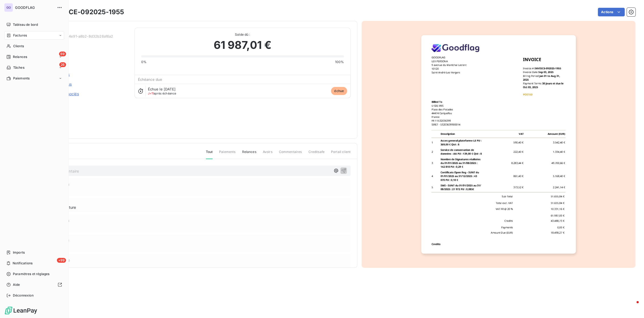 This screenshot has height=318, width=644. Describe the element at coordinates (242, 35) in the screenshot. I see `span: Solde dû :` at that location.